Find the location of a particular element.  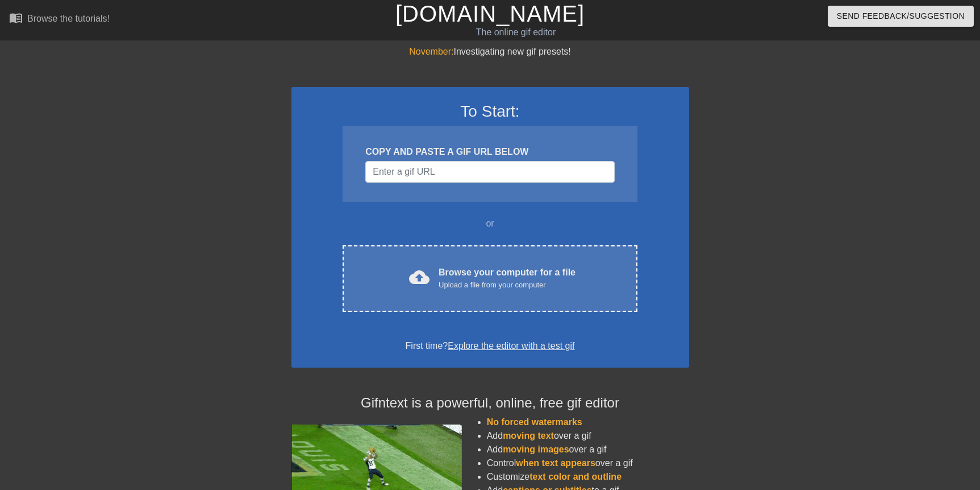

div: Investigating new gif presets! is located at coordinates (490, 52).